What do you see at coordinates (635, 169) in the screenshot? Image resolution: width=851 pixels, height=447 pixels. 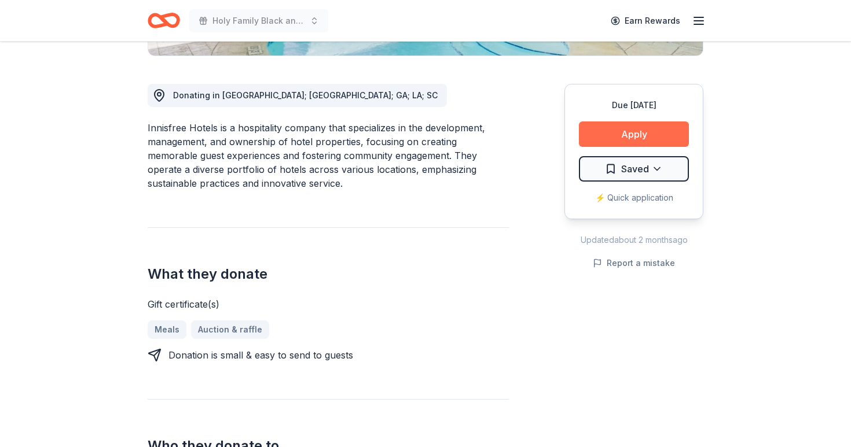 I see `span: Saved` at bounding box center [635, 169].